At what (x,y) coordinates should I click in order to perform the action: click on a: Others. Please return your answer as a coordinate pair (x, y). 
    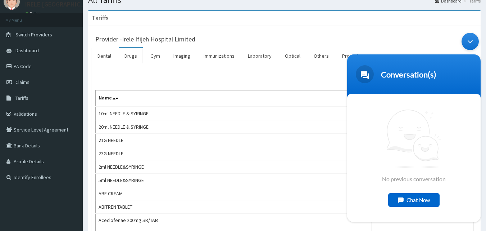
    Looking at the image, I should click on (321, 56).